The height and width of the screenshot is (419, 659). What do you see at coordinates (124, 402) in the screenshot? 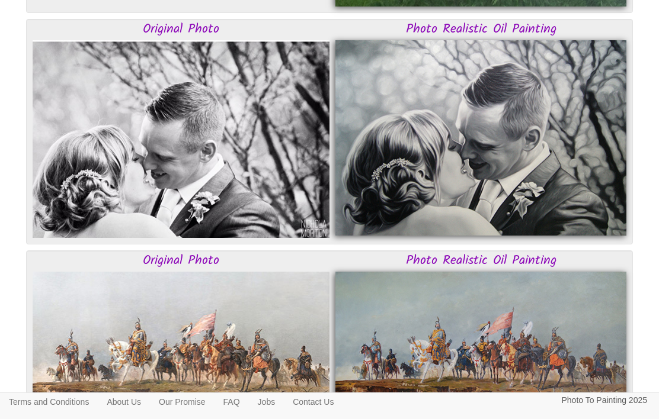
I see `a: About Us` at bounding box center [124, 402].